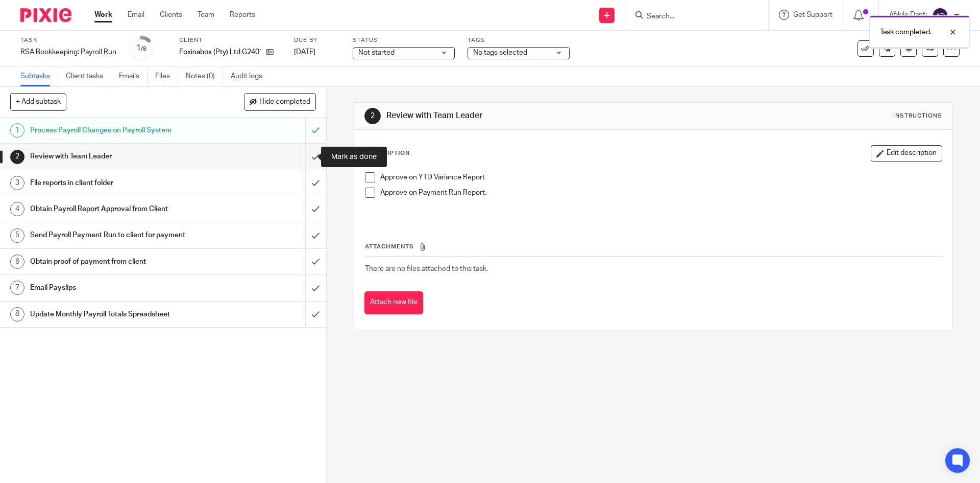 The image size is (980, 483). Describe the element at coordinates (69, 40) in the screenshot. I see `label: Task` at that location.